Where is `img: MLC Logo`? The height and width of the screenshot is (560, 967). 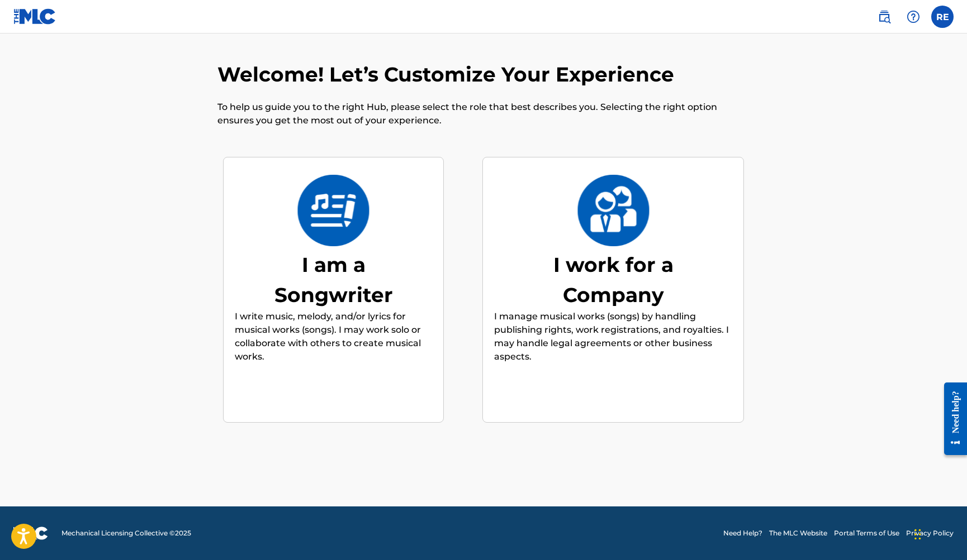 img: MLC Logo is located at coordinates (35, 16).